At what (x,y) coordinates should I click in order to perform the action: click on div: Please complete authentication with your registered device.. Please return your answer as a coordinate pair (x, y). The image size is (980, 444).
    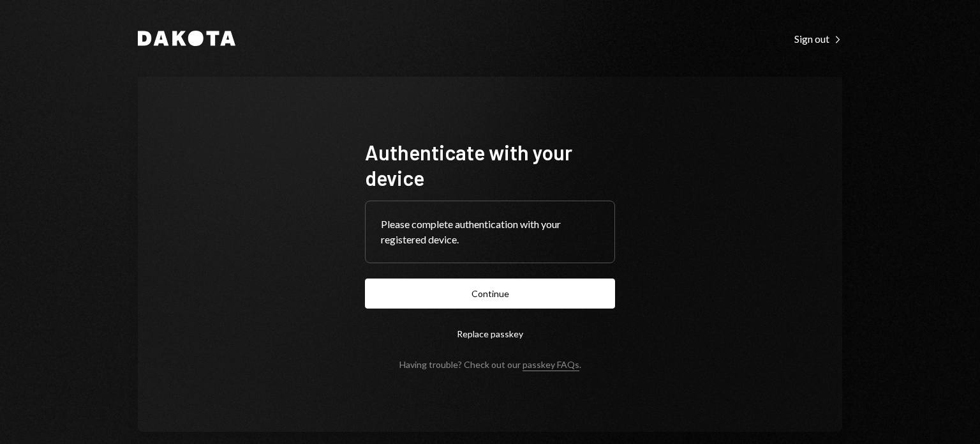
    Looking at the image, I should click on (490, 231).